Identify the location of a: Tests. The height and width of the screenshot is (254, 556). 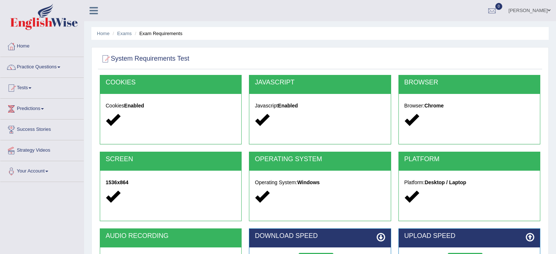
(42, 87).